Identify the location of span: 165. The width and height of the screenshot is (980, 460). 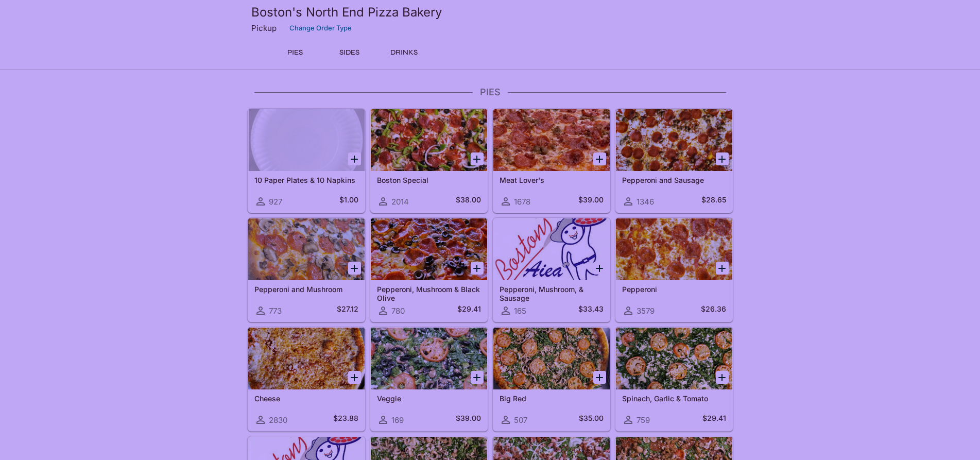
(520, 310).